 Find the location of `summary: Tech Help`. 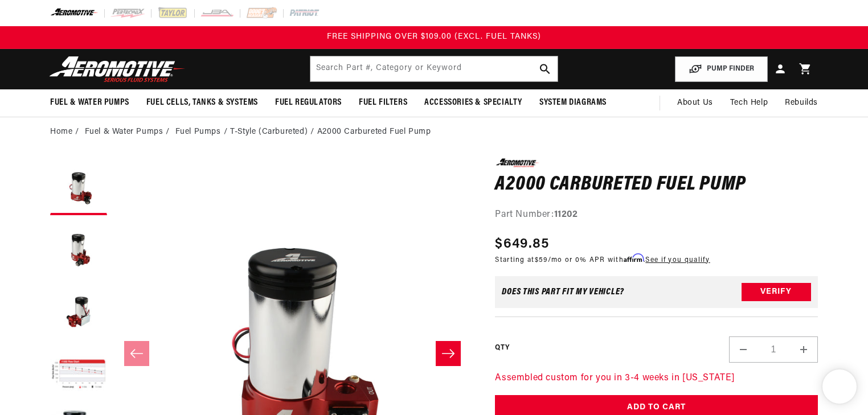

summary: Tech Help is located at coordinates (748, 103).